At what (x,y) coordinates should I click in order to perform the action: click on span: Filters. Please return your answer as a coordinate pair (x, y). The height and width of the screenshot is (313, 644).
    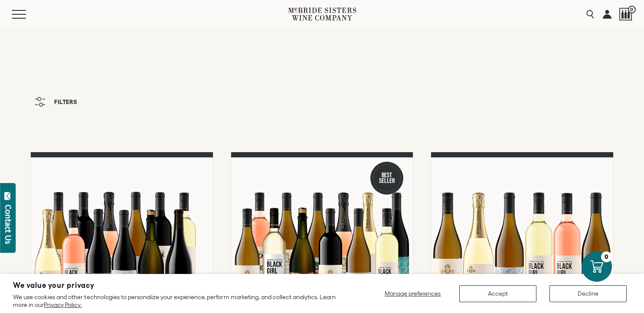
    Looking at the image, I should click on (66, 102).